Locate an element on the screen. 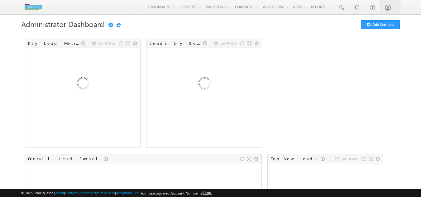 The image size is (421, 197). span: Your Leadsquared Account Number is is located at coordinates (176, 193).